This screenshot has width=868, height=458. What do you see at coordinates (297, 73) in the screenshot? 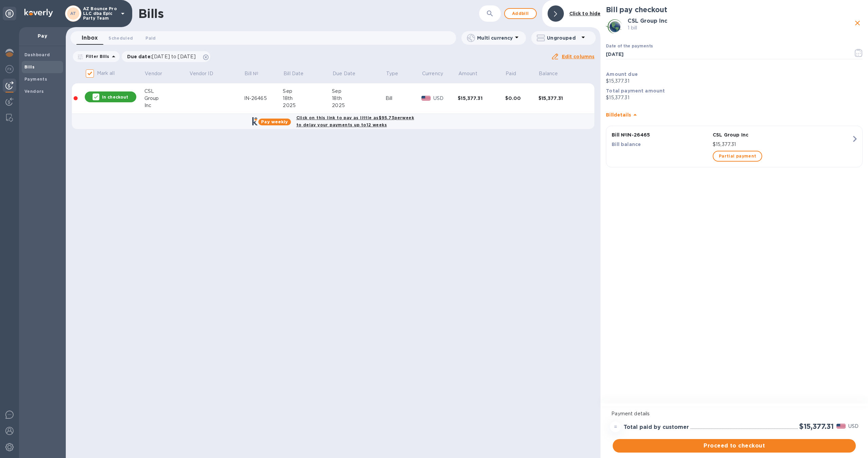
I see `span: Bill Date` at bounding box center [297, 73].